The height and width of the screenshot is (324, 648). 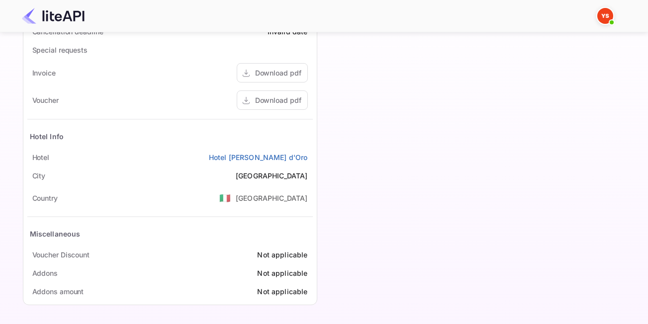 What do you see at coordinates (45, 198) in the screenshot?
I see `div: Country` at bounding box center [45, 198].